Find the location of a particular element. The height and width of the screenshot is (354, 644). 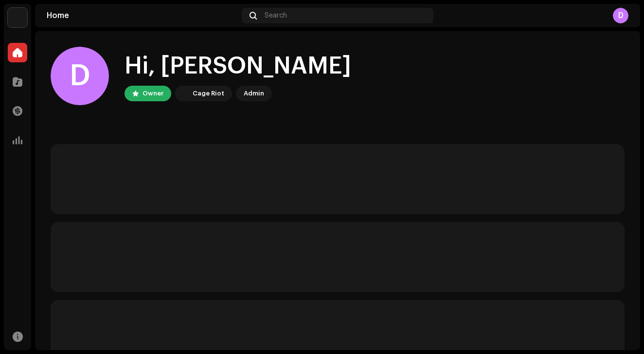

span: Search is located at coordinates (275, 16).